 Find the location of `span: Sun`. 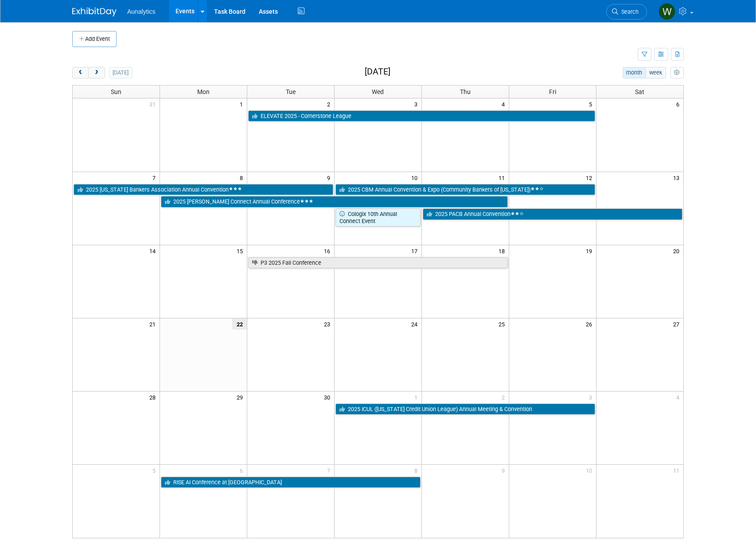

span: Sun is located at coordinates (116, 92).